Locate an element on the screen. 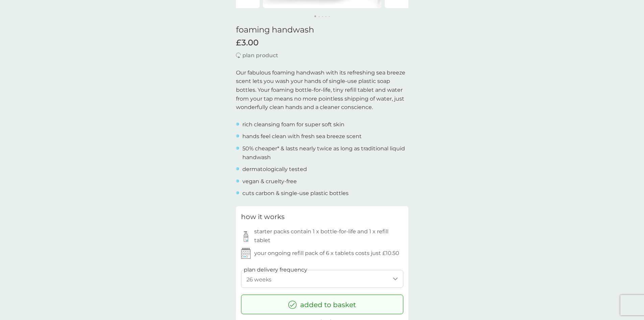 This screenshot has width=644, height=320. p: cuts carbon & single-use plastic bottles is located at coordinates (295, 193).